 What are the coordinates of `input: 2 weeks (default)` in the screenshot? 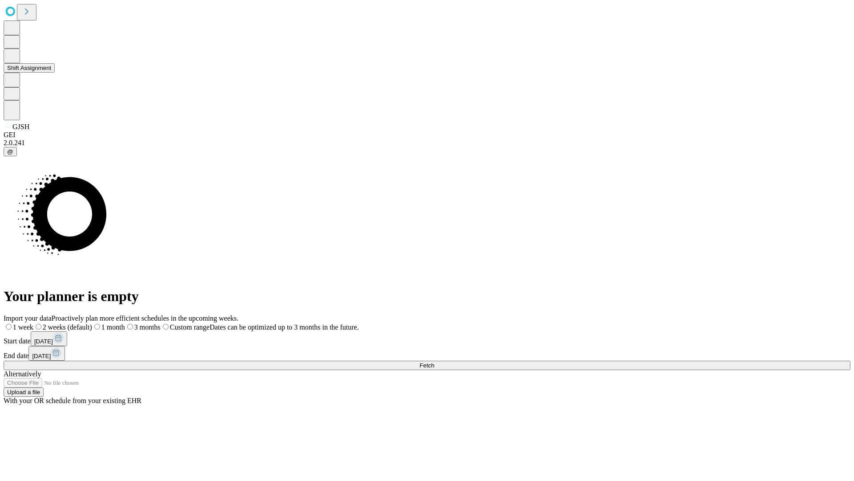 It's located at (38, 326).